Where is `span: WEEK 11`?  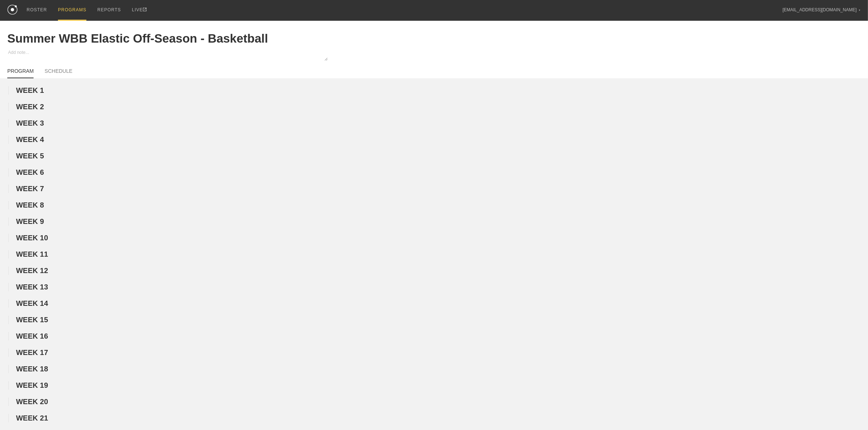 span: WEEK 11 is located at coordinates (32, 254).